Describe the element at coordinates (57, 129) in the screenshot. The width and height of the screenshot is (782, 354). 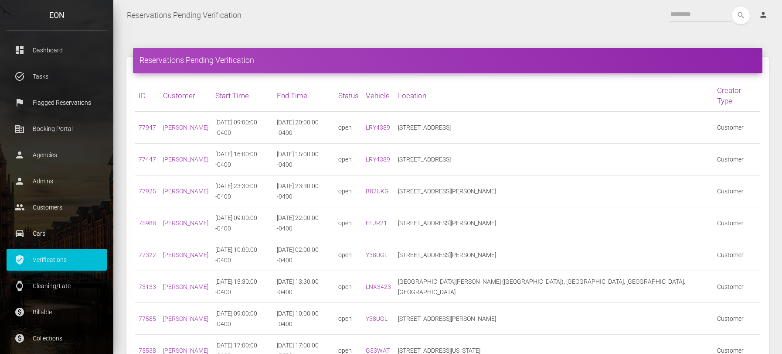
I see `p: Booking Portal` at that location.